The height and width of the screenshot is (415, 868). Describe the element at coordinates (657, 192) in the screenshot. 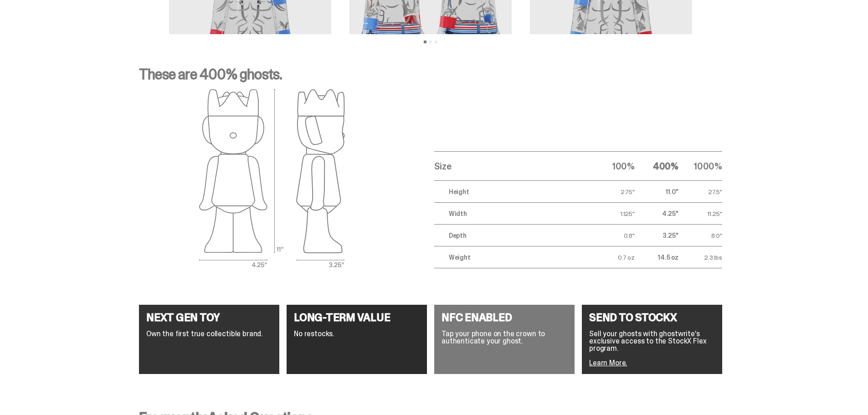

I see `td: 11.0"` at that location.